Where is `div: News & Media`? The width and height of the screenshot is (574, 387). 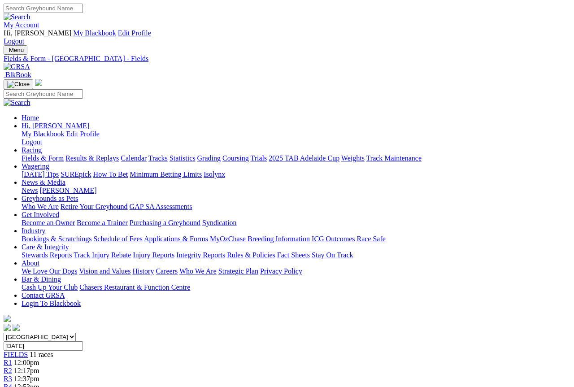 div: News & Media is located at coordinates (296, 190).